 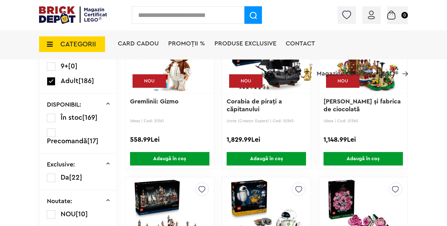 I want to click on p: DISPONIBIL:, so click(x=64, y=104).